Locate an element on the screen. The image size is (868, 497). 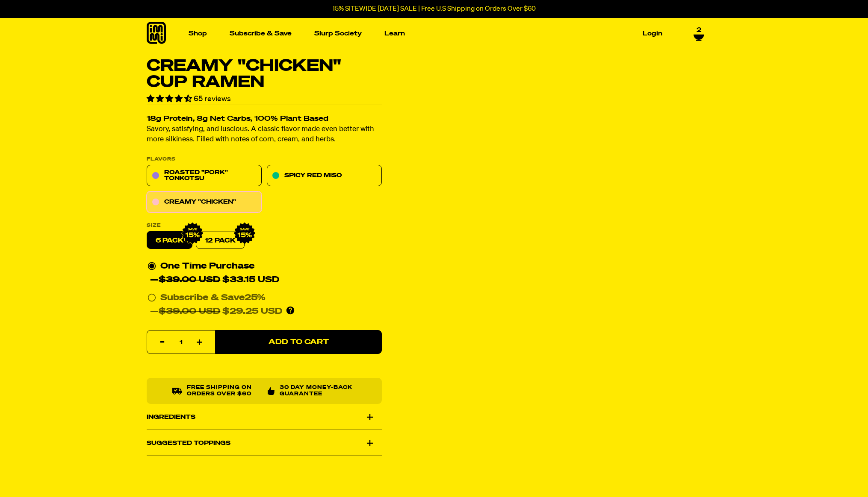
label: 6 pack is located at coordinates (169, 241).